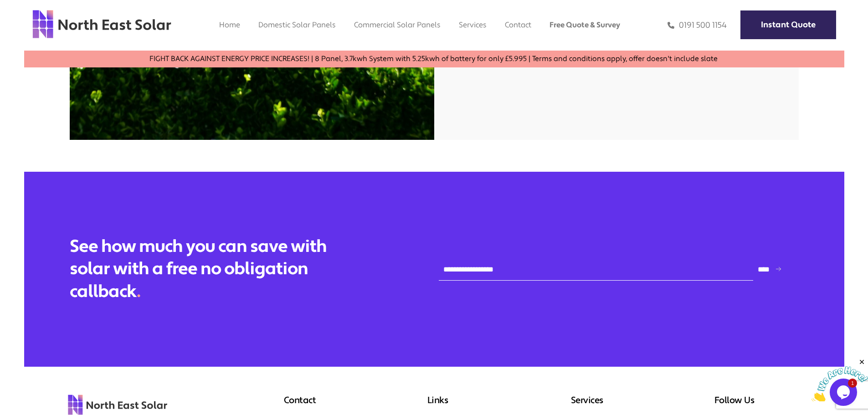 This screenshot has height=415, width=868. What do you see at coordinates (102, 24) in the screenshot?
I see `img: north east solar logo` at bounding box center [102, 24].